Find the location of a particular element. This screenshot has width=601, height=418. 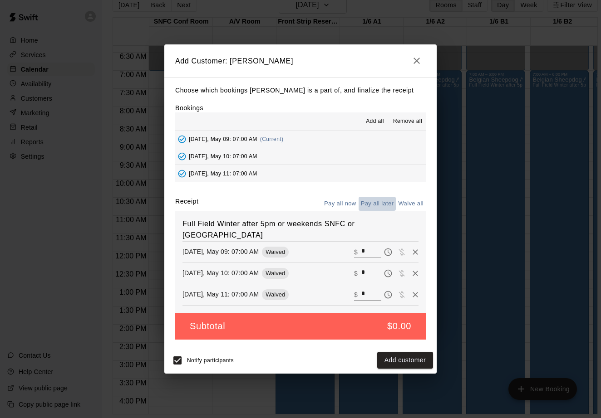

button: Add all is located at coordinates (375, 122).